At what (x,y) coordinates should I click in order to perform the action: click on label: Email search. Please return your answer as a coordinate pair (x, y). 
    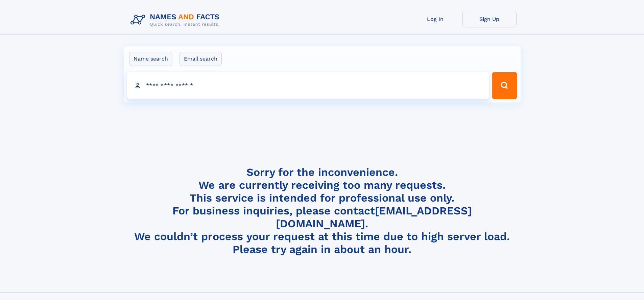
    Looking at the image, I should click on (200, 59).